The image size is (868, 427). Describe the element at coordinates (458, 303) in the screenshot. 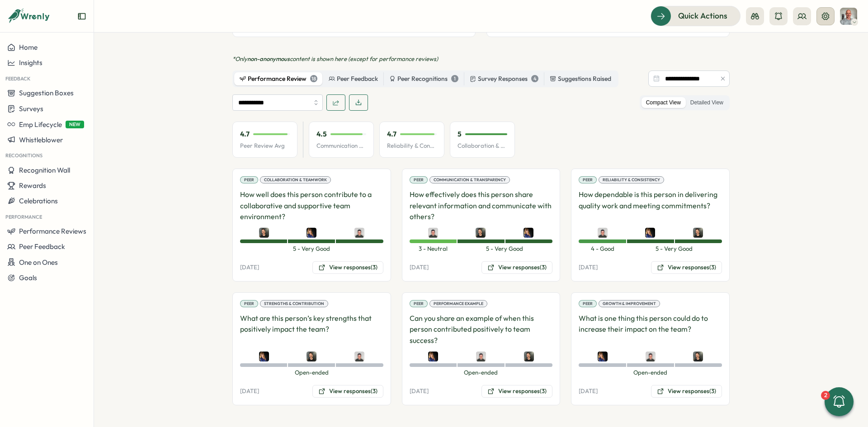

I see `div: Performance Example` at that location.